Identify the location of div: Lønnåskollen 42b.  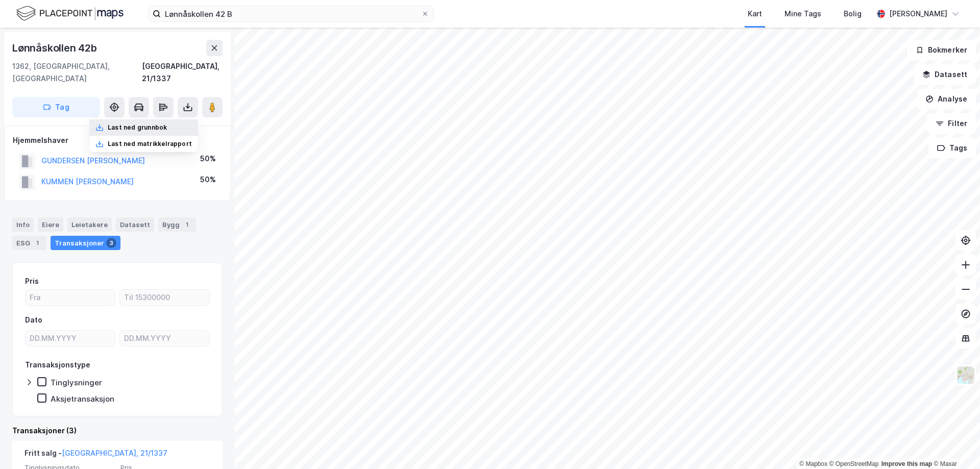
(56, 48).